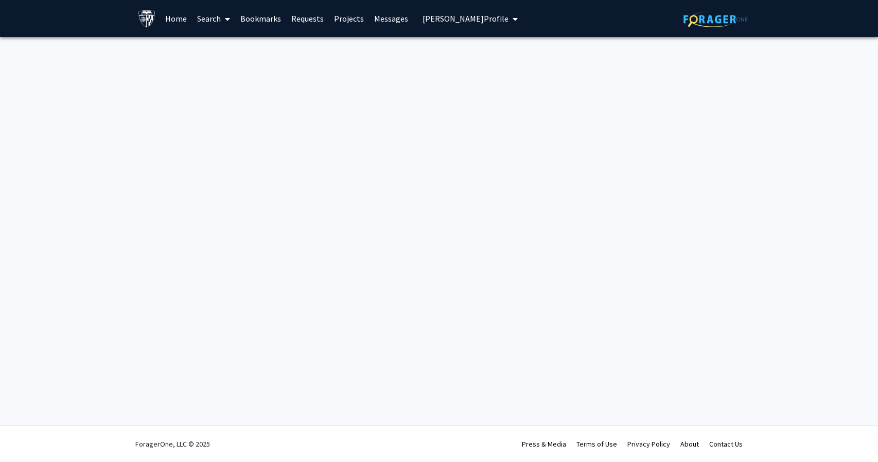  What do you see at coordinates (391, 19) in the screenshot?
I see `a: Messages` at bounding box center [391, 19].